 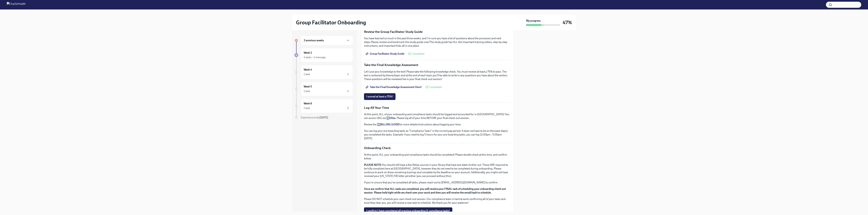 What do you see at coordinates (380, 96) in the screenshot?
I see `button: I scored at least a 75%!` at bounding box center [380, 96].